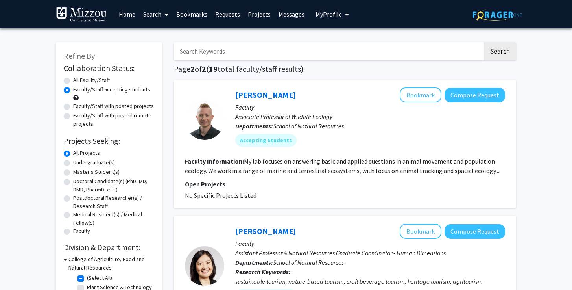 The image size is (572, 290). Describe the element at coordinates (94, 162) in the screenshot. I see `label: Undergraduate(s)` at that location.